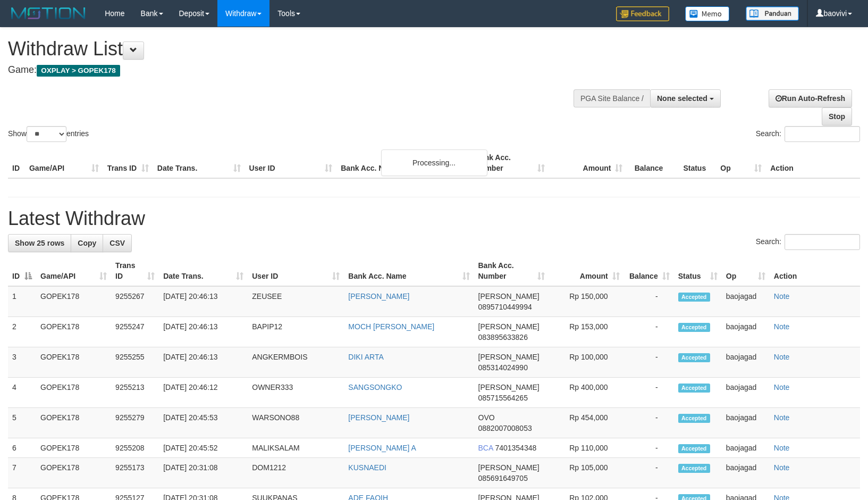  Describe the element at coordinates (87, 243) in the screenshot. I see `span: Copy` at that location.